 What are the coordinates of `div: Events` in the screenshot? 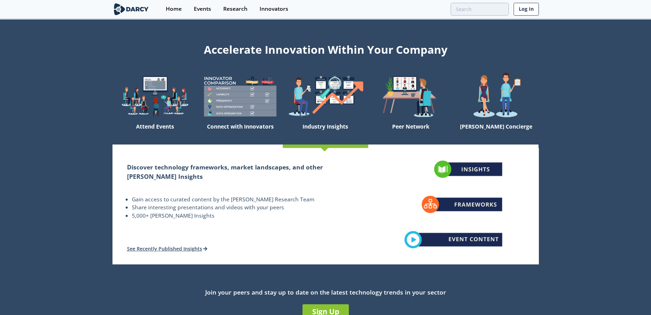 It's located at (202, 9).